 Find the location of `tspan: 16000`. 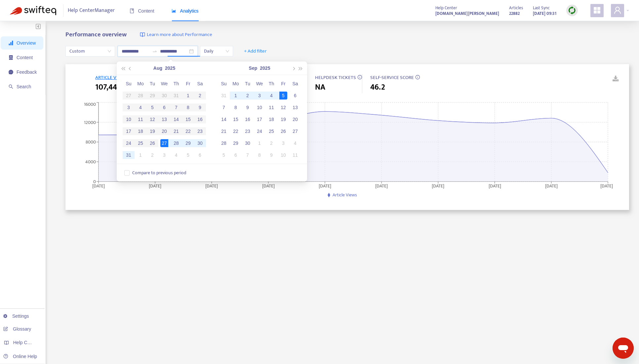

tspan: 16000 is located at coordinates (90, 104).